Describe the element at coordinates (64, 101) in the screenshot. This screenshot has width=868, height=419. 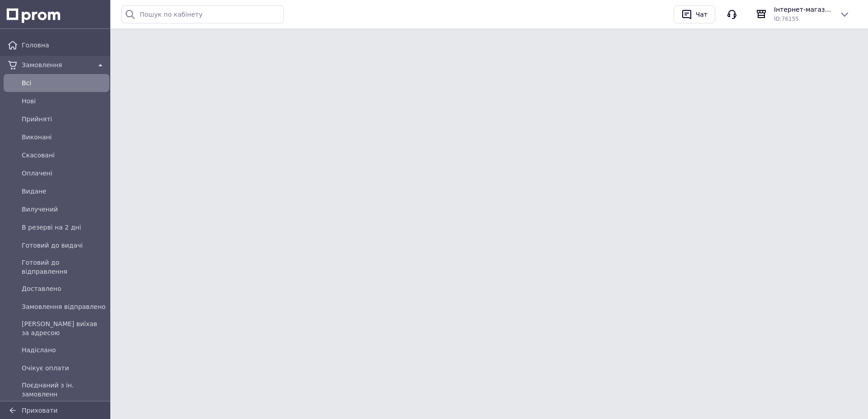
I see `span: Нові` at that location.